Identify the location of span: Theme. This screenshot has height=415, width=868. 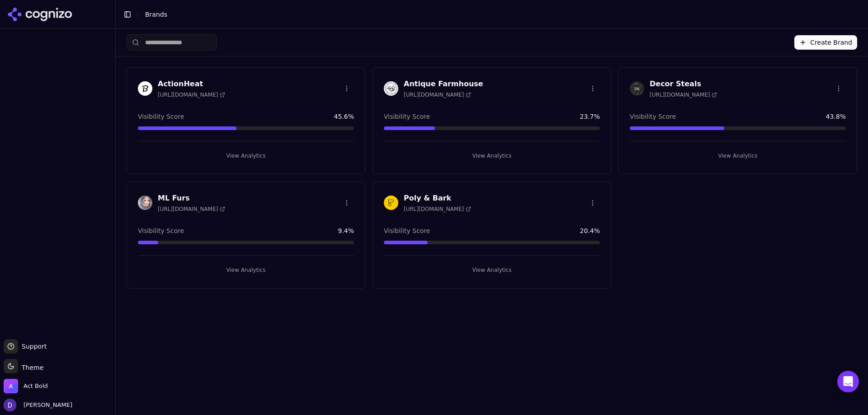
(31, 368).